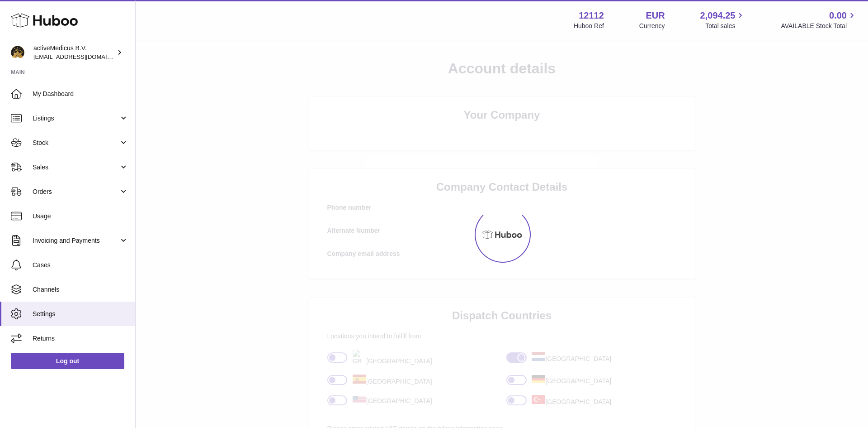 This screenshot has height=428, width=868. I want to click on span: Listings, so click(76, 118).